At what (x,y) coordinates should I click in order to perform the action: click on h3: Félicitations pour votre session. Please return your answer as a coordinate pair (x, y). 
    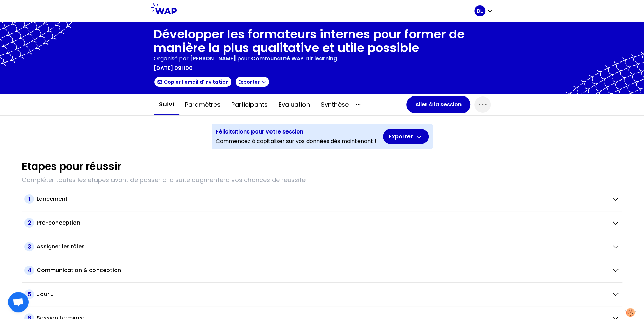
    Looking at the image, I should click on (296, 132).